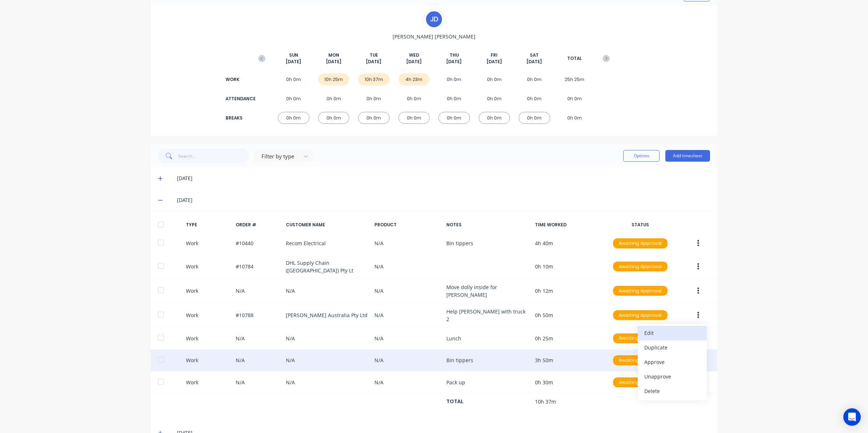 The width and height of the screenshot is (868, 433). Describe the element at coordinates (407, 225) in the screenshot. I see `div: PRODUCT` at that location.